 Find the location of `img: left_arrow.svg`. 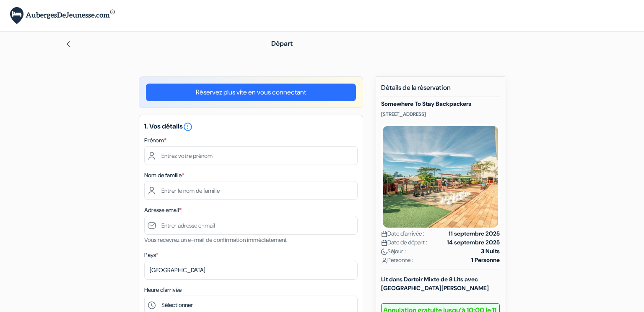

img: left_arrow.svg is located at coordinates (69, 44).